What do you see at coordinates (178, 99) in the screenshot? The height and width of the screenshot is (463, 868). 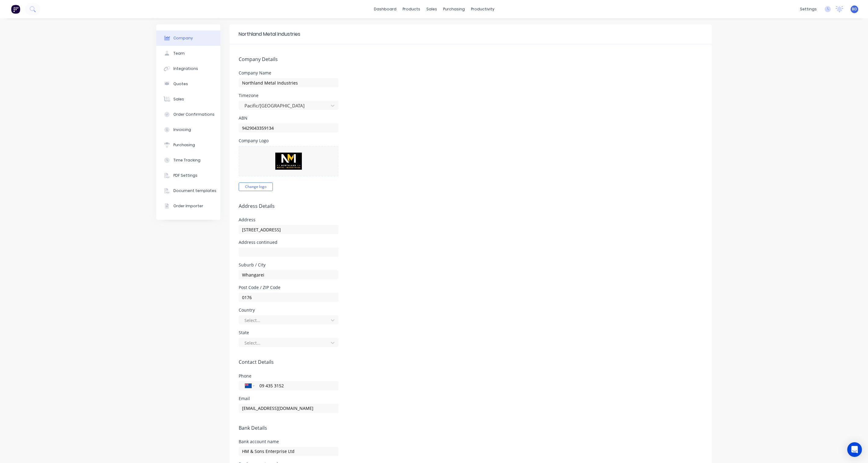 I see `div: Sales` at bounding box center [178, 99].